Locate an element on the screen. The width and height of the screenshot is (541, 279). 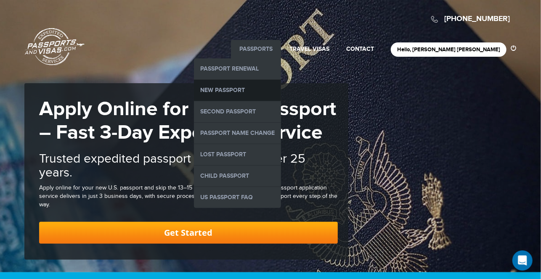
h2: Trusted expedited passport services for over 25 years. is located at coordinates (188, 166).